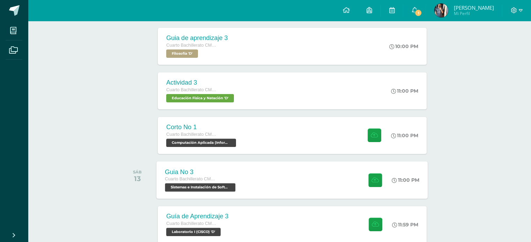 The width and height of the screenshot is (531, 242). Describe the element at coordinates (441, 10) in the screenshot. I see `img: 98db2abaebcf393532ef91b5960c49aa.png` at that location.